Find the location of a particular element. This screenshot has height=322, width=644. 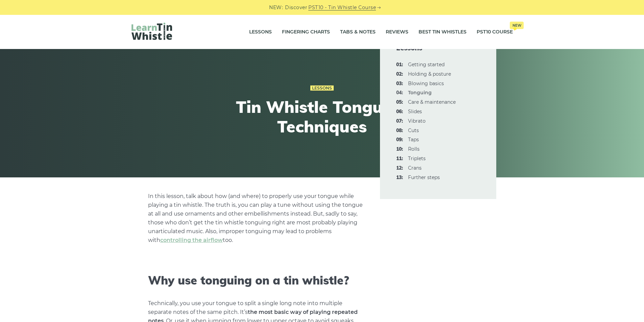

a: 10:Rolls is located at coordinates (414, 149).